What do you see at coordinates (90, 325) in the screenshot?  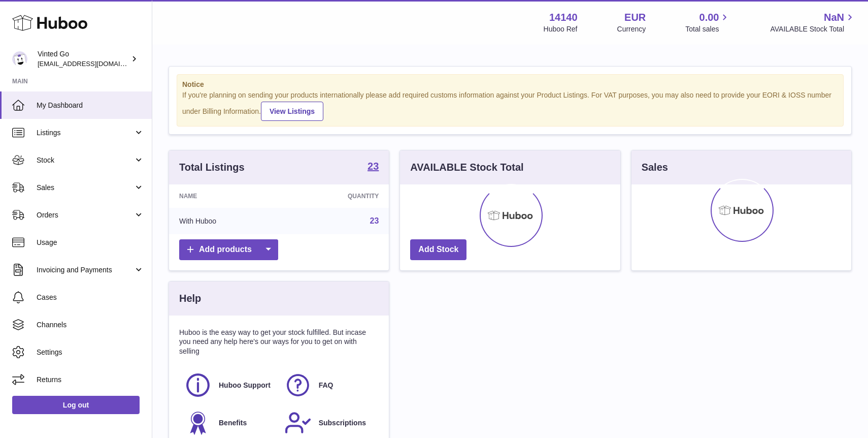 I see `span: Channels` at bounding box center [90, 325].